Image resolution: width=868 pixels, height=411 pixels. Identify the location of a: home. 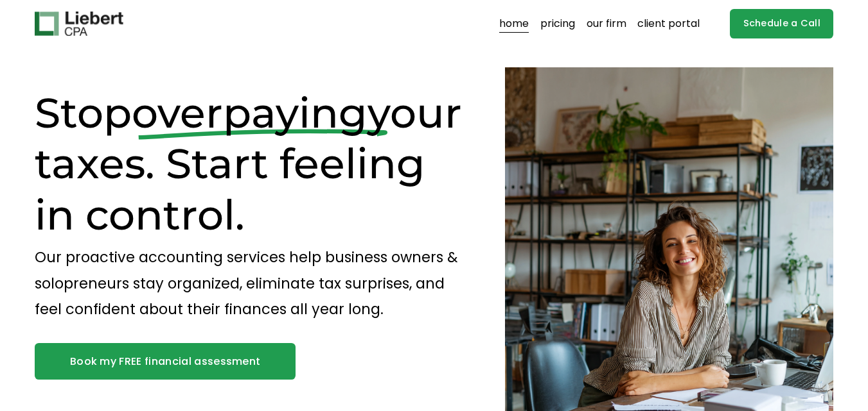
(513, 24).